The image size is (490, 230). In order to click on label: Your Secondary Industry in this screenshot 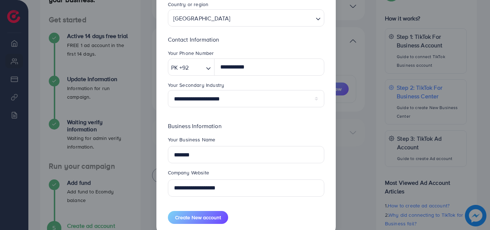, I will do `click(196, 85)`.